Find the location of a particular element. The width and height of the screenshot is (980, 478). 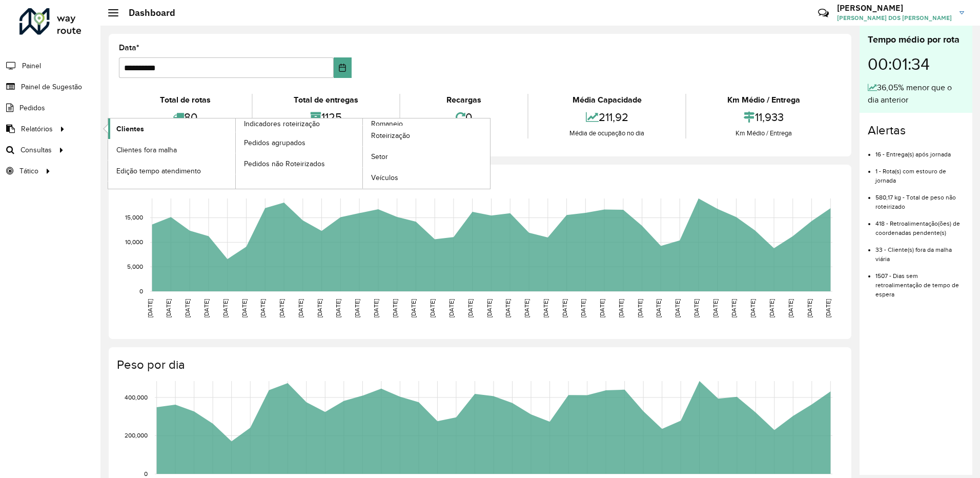

span: Clientes fora malha is located at coordinates (146, 150).